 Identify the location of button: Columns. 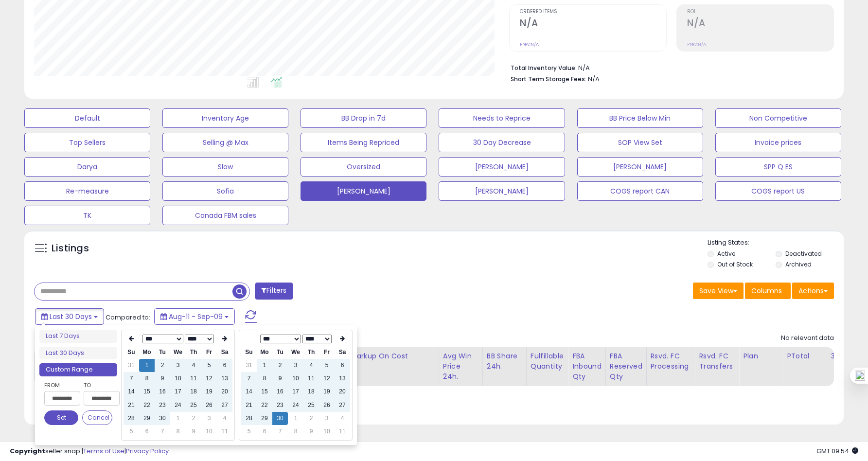
(768, 291).